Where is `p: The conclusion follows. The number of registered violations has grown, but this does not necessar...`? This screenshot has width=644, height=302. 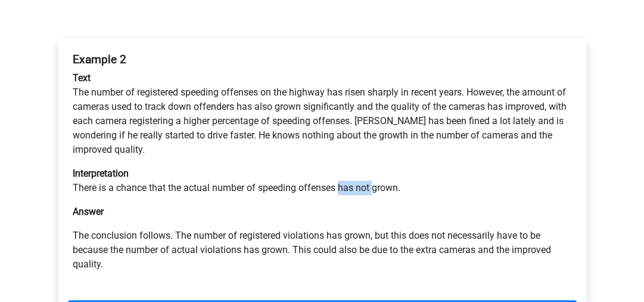
p: The conclusion follows. The number of registered violations has grown, but this does not necessar... is located at coordinates (323, 250).